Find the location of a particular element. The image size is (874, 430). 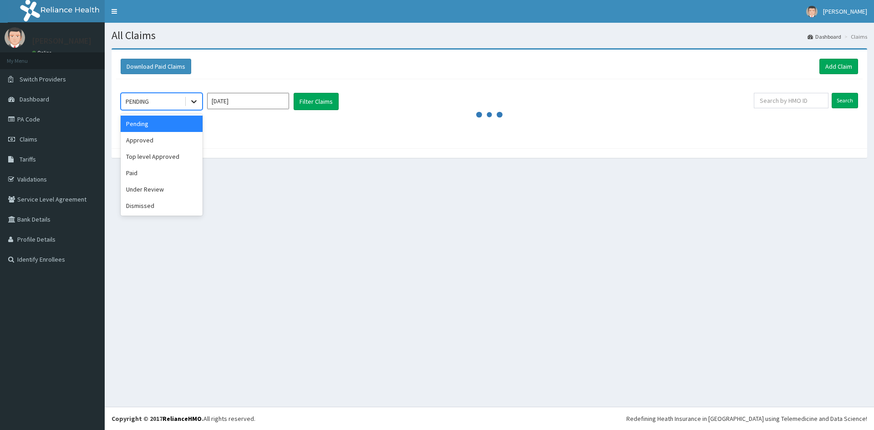

div: Pending is located at coordinates (162, 124).